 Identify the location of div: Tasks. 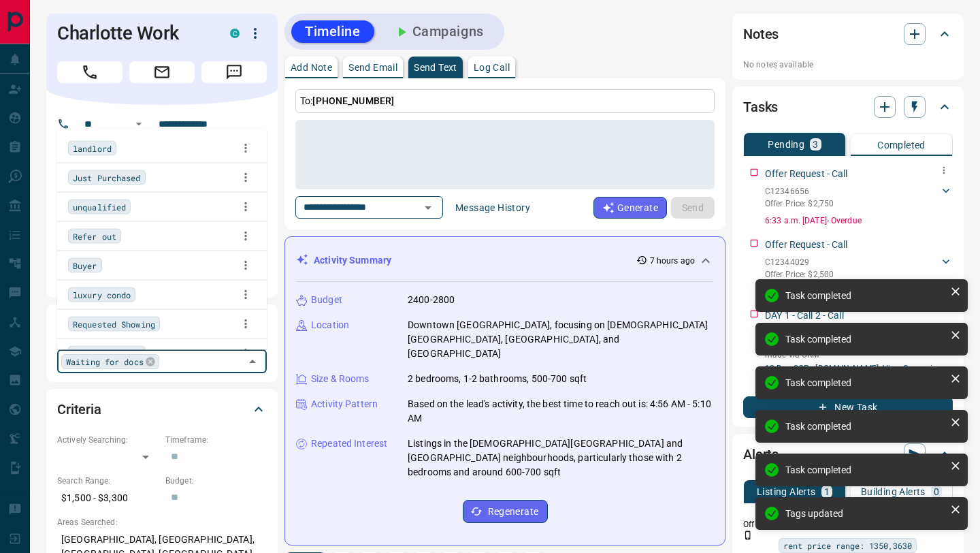
(848, 106).